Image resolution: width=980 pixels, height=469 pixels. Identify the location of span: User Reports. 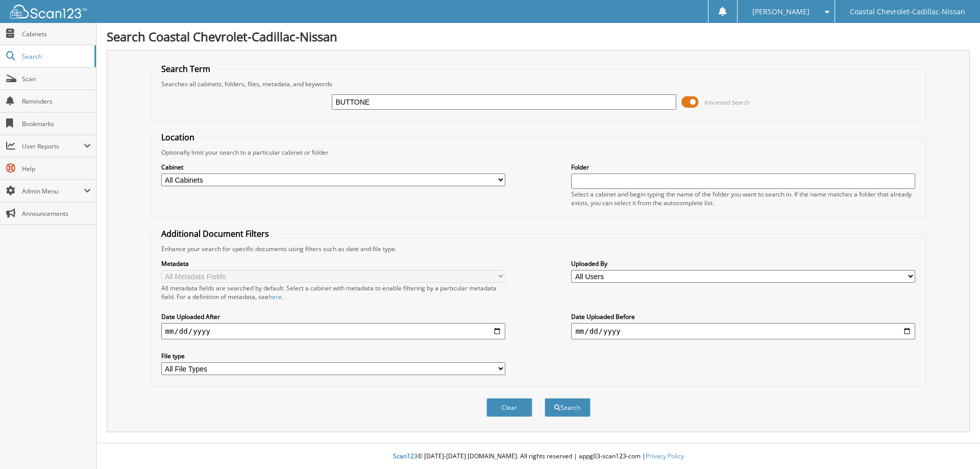
(53, 146).